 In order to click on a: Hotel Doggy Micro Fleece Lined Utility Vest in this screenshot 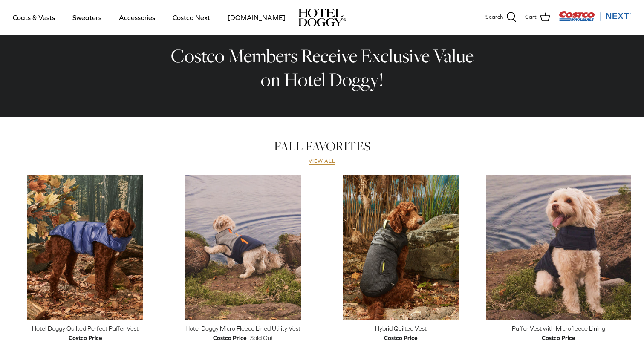, I will do `click(243, 247)`.